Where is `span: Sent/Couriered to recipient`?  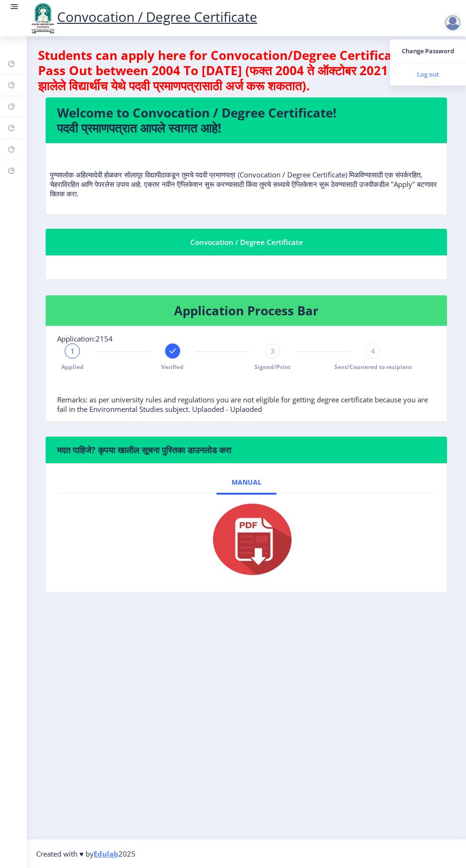 span: Sent/Couriered to recipient is located at coordinates (373, 367).